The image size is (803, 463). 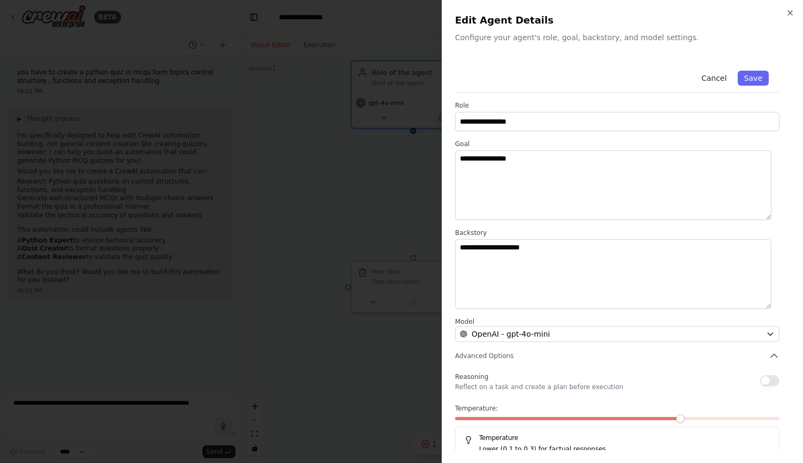 What do you see at coordinates (617, 334) in the screenshot?
I see `button: OpenAI - gpt-4o-mini` at bounding box center [617, 334].